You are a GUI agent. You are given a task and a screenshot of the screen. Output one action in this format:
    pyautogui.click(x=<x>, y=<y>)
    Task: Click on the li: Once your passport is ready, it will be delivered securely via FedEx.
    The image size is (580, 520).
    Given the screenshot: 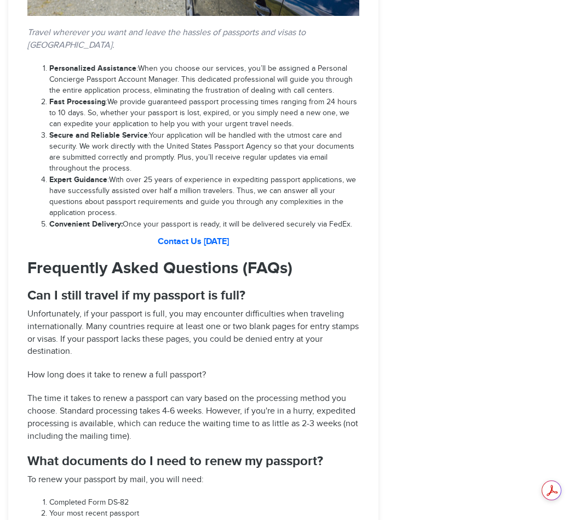 What is the action you would take?
    pyautogui.click(x=204, y=224)
    